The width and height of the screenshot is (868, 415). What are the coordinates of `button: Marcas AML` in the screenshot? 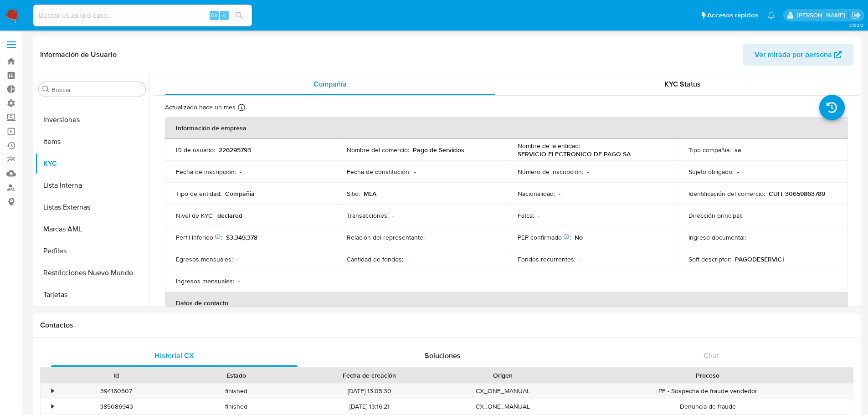 It's located at (92, 229).